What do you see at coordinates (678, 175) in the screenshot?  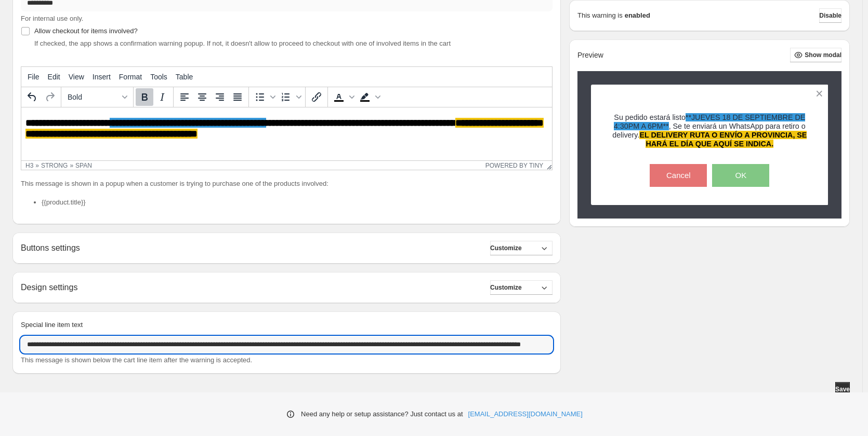 I see `button: Cancel` at bounding box center [678, 175].